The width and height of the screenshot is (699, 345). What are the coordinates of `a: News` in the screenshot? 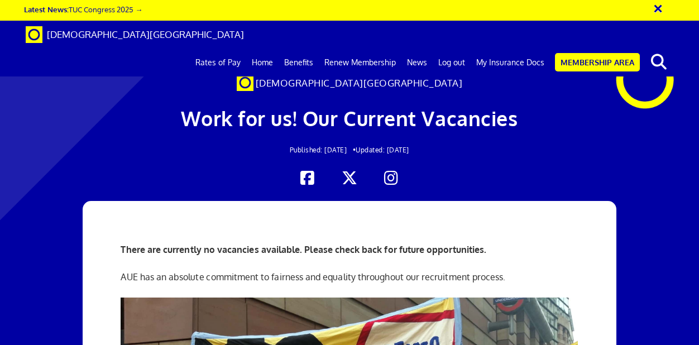 It's located at (417, 62).